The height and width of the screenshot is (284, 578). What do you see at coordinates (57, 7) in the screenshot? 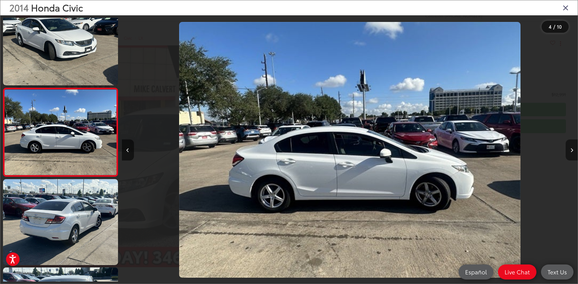
I see `span: Honda Civic` at bounding box center [57, 7].